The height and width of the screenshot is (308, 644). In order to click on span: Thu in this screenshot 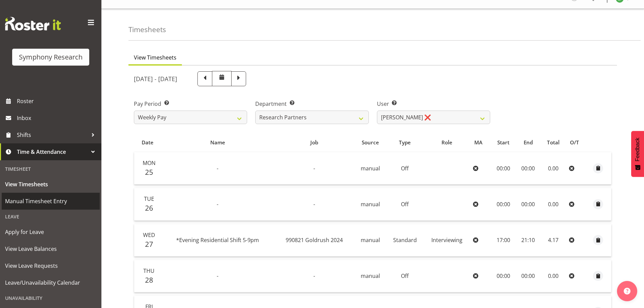, I will do `click(149, 271)`.